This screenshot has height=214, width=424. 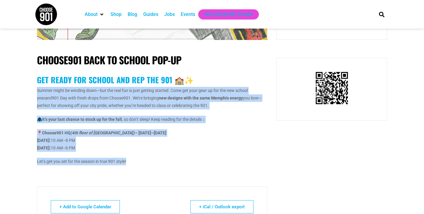 I want to click on a: About, so click(x=91, y=14).